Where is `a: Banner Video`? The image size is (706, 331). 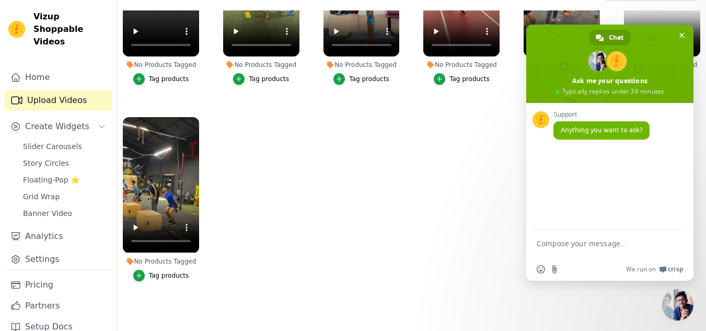 a: Banner Video is located at coordinates (64, 213).